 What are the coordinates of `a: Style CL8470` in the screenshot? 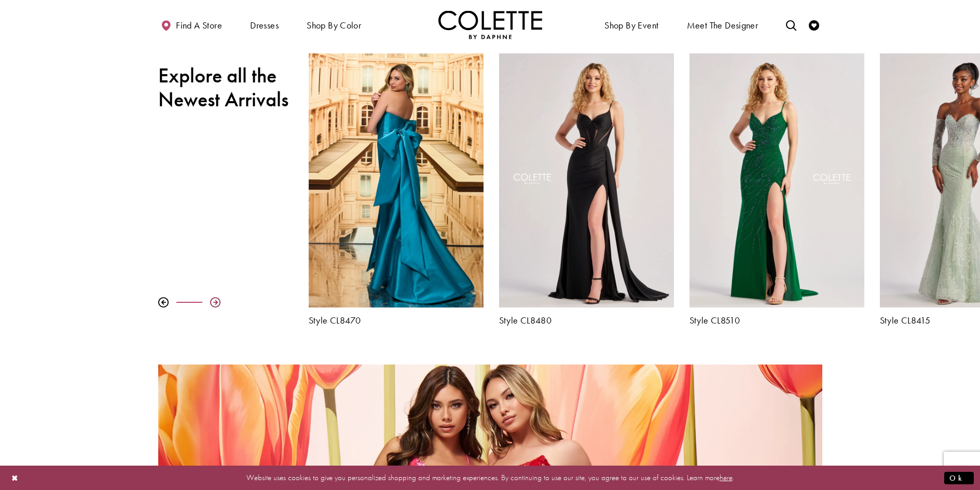 It's located at (396, 320).